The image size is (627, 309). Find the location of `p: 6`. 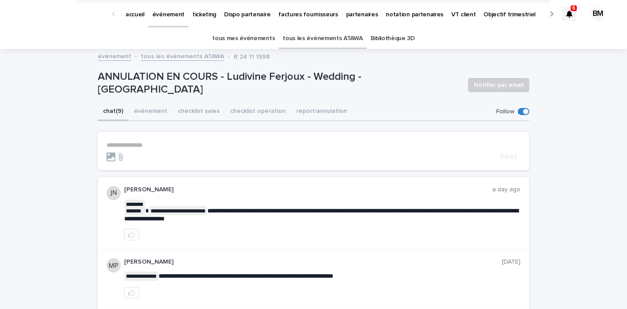

p: 6 is located at coordinates (574, 8).